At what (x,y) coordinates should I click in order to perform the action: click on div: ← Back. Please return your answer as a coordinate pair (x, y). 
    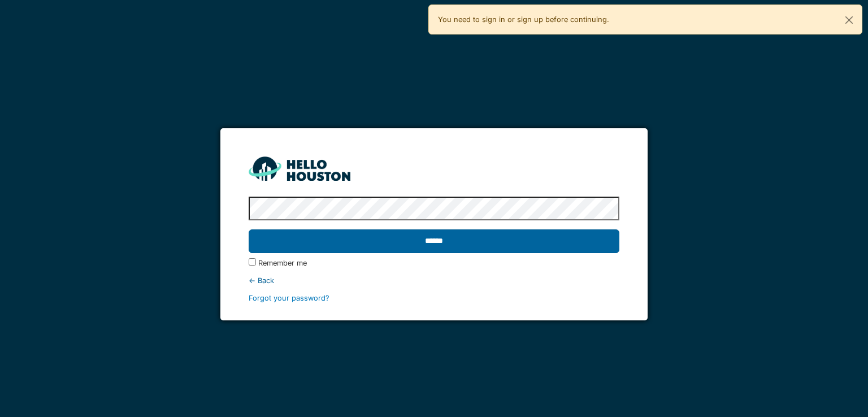
    Looking at the image, I should click on (434, 281).